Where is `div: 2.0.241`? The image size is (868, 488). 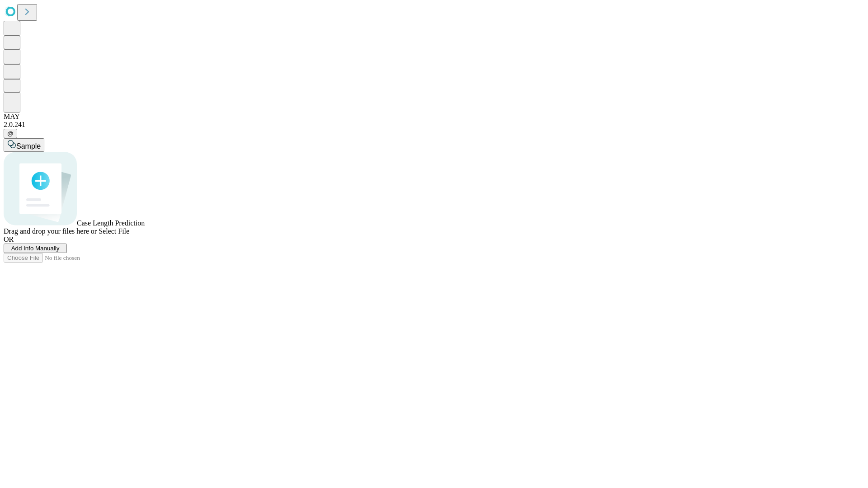
div: 2.0.241 is located at coordinates (434, 125).